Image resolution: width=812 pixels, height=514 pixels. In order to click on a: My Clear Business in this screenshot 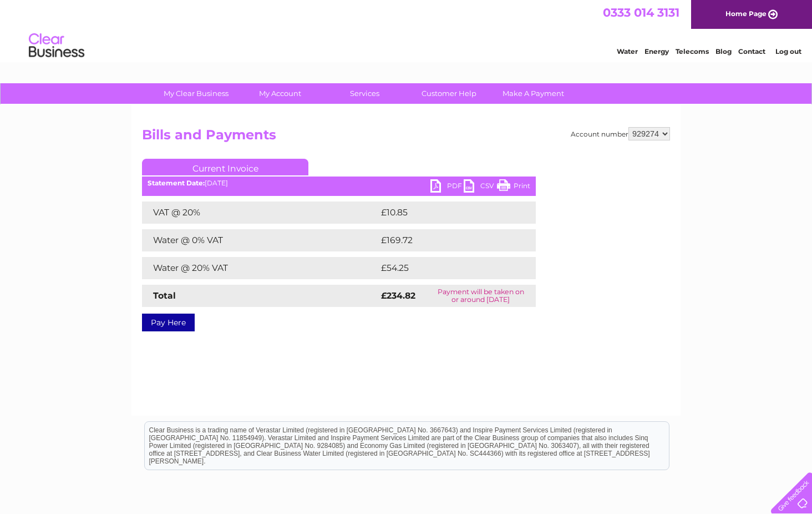, I will do `click(196, 93)`.